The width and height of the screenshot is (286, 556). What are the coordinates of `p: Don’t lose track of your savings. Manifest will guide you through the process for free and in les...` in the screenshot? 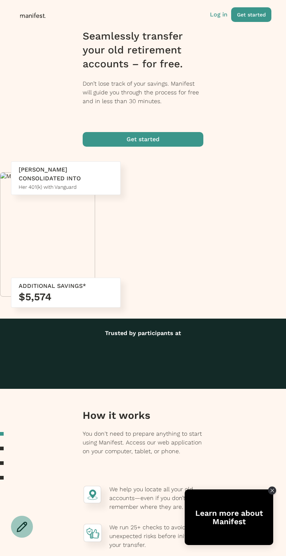 It's located at (143, 93).